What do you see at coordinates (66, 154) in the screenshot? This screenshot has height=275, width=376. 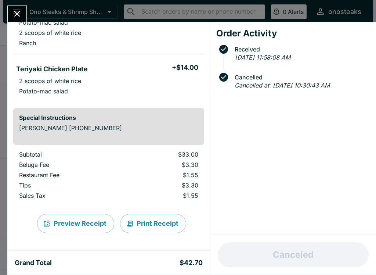 I see `p: Subtotal` at bounding box center [66, 154].